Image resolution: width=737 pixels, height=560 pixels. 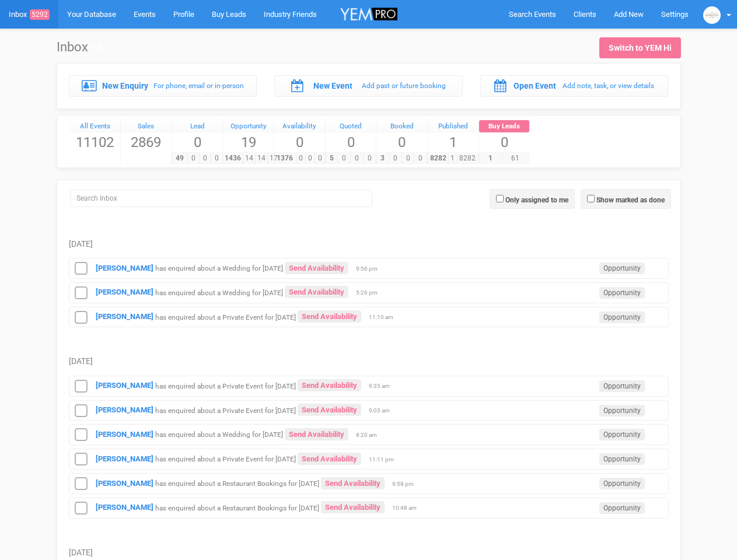 I want to click on span: 8:20 am, so click(x=371, y=435).